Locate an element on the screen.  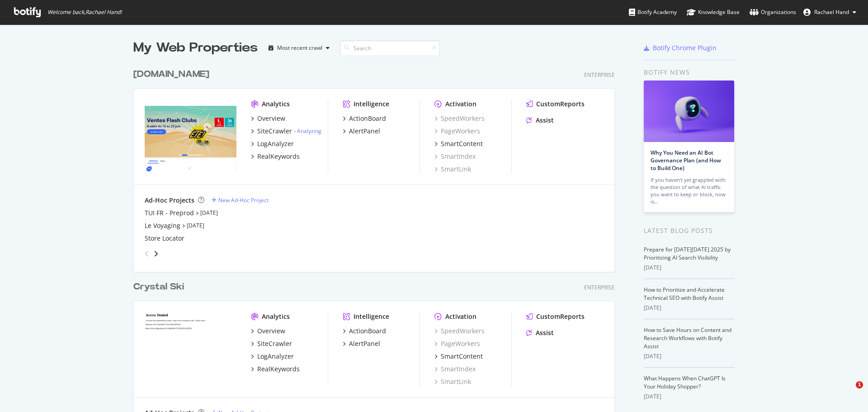
div: Organizations is located at coordinates (773, 12).